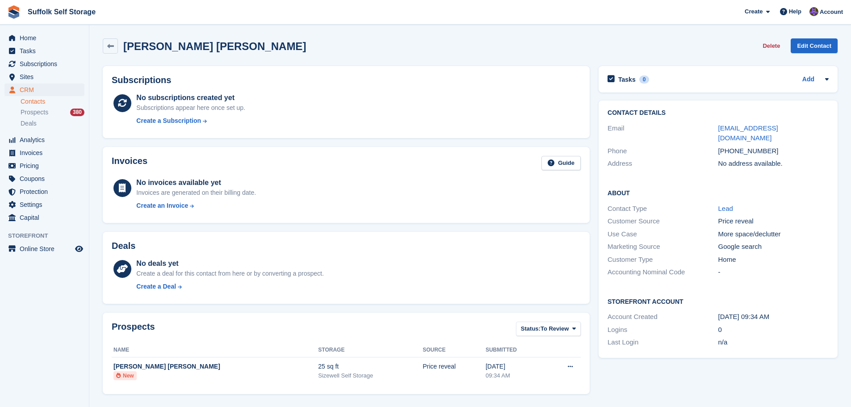 This screenshot has height=407, width=851. I want to click on a: Lead, so click(726, 208).